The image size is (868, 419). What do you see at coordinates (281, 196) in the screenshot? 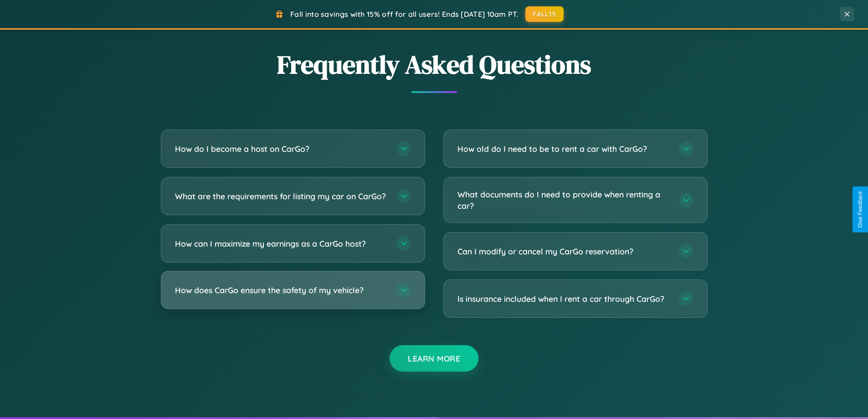
I see `h3: What are the requirements for listing my car on CarGo?` at bounding box center [281, 196].